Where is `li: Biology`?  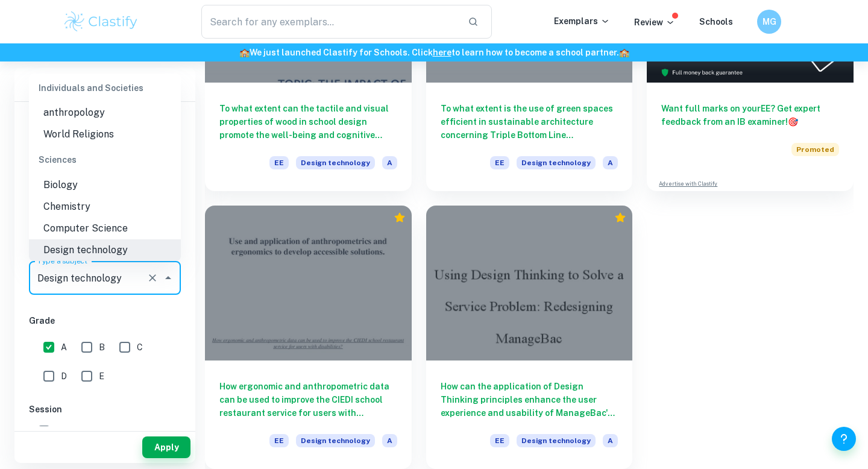 li: Biology is located at coordinates (105, 185).